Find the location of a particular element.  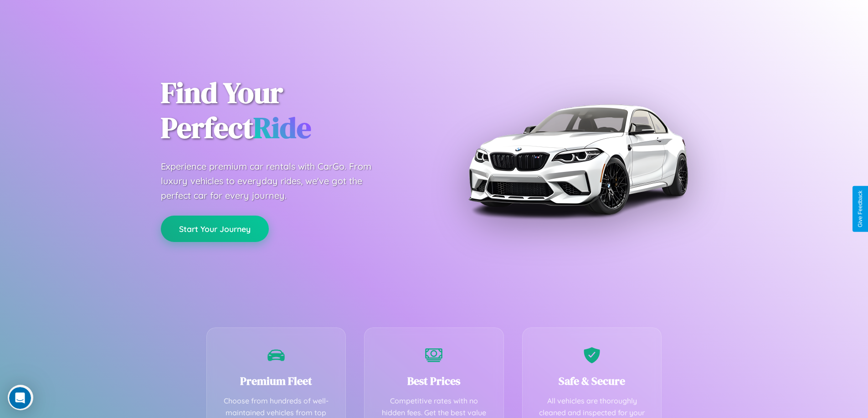

h1: Find Your Perfect is located at coordinates (291, 111).